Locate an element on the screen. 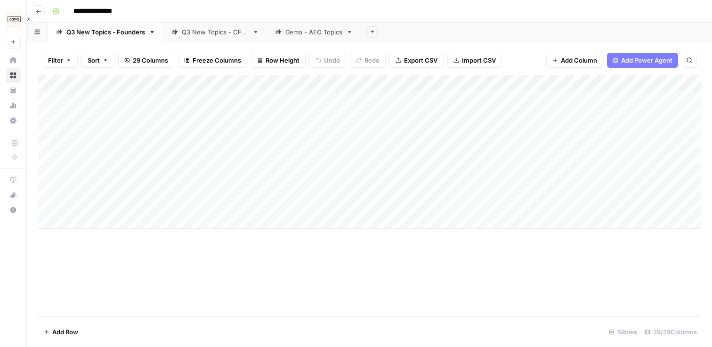  span: Add Power Agent is located at coordinates (647, 60).